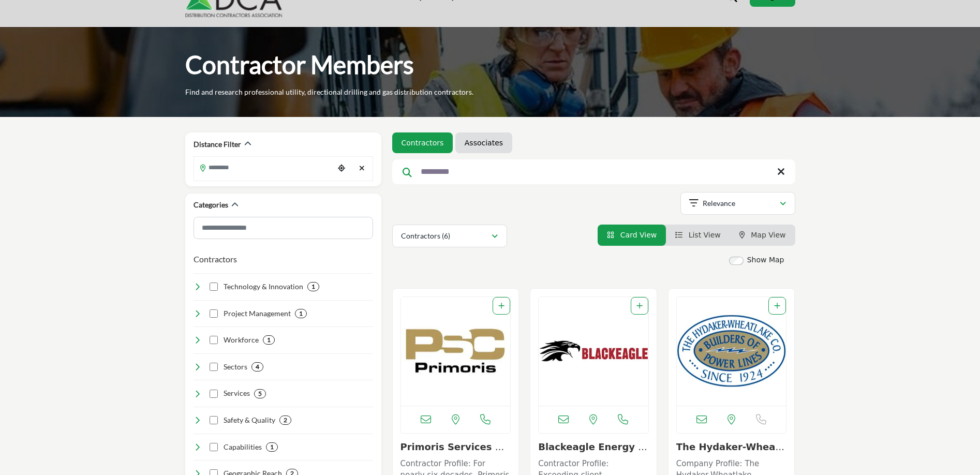  Describe the element at coordinates (450, 236) in the screenshot. I see `button: Contractors (6)` at that location.